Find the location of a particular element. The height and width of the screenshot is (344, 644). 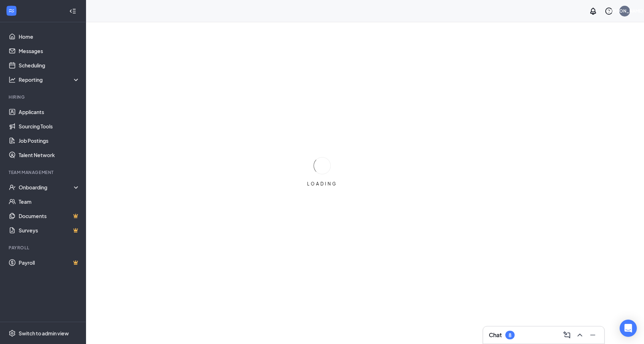

svg: Collapse is located at coordinates (73, 11).